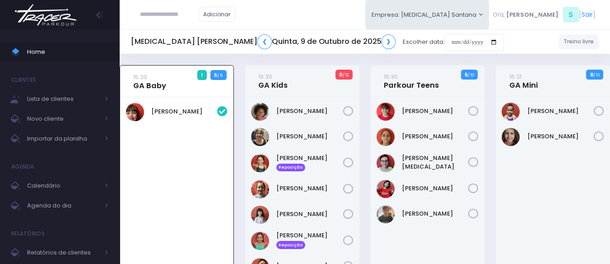 The height and width of the screenshot is (264, 610). I want to click on h4: Relatórios, so click(28, 233).